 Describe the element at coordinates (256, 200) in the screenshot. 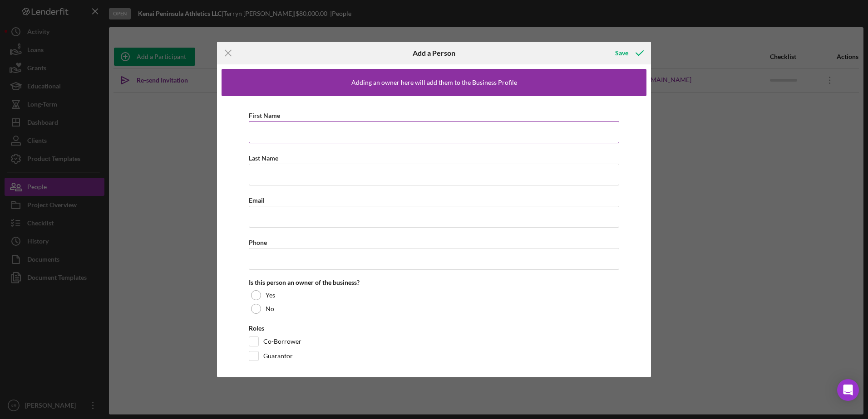

I see `label: Email` at that location.